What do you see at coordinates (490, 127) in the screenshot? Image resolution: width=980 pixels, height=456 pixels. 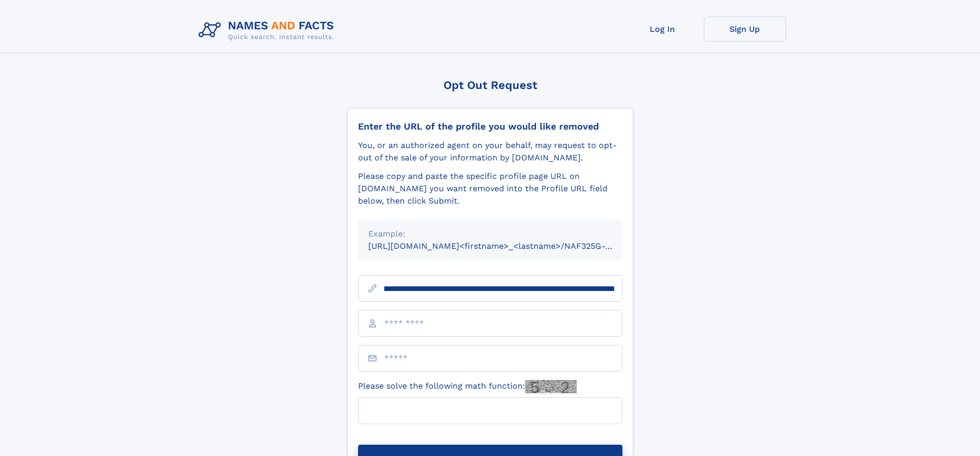 I see `div: Enter the URL of the profile you would like removed` at bounding box center [490, 127].